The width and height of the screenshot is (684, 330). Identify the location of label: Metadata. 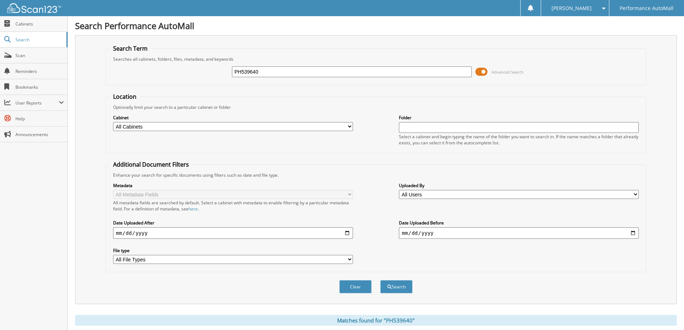
(233, 185).